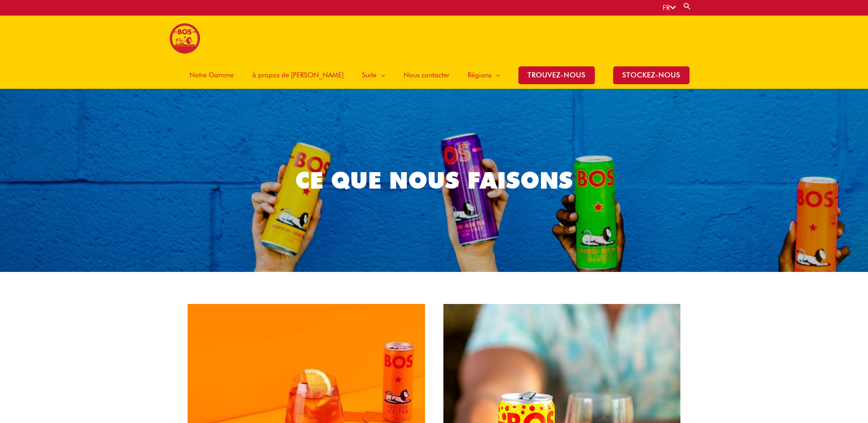 This screenshot has width=868, height=423. What do you see at coordinates (651, 75) in the screenshot?
I see `a: stockez-nous` at bounding box center [651, 75].